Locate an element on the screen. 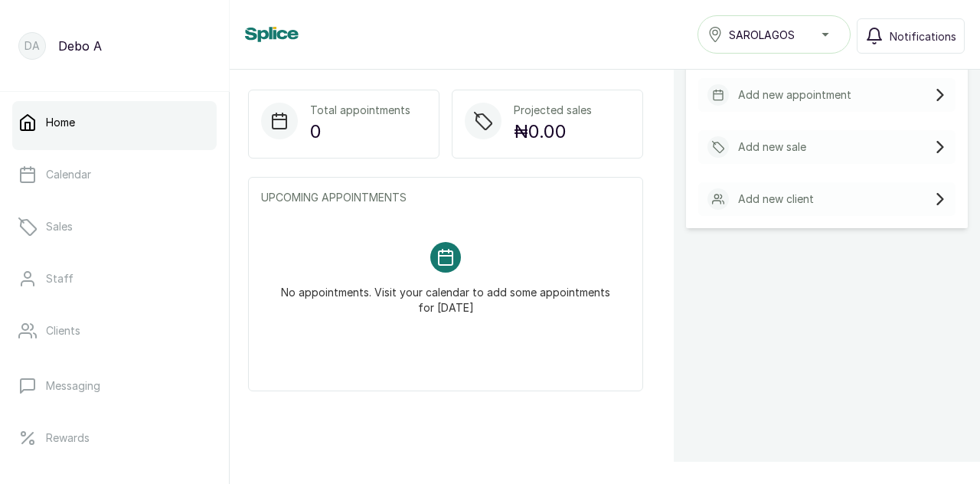  p: Add new client is located at coordinates (776, 199).